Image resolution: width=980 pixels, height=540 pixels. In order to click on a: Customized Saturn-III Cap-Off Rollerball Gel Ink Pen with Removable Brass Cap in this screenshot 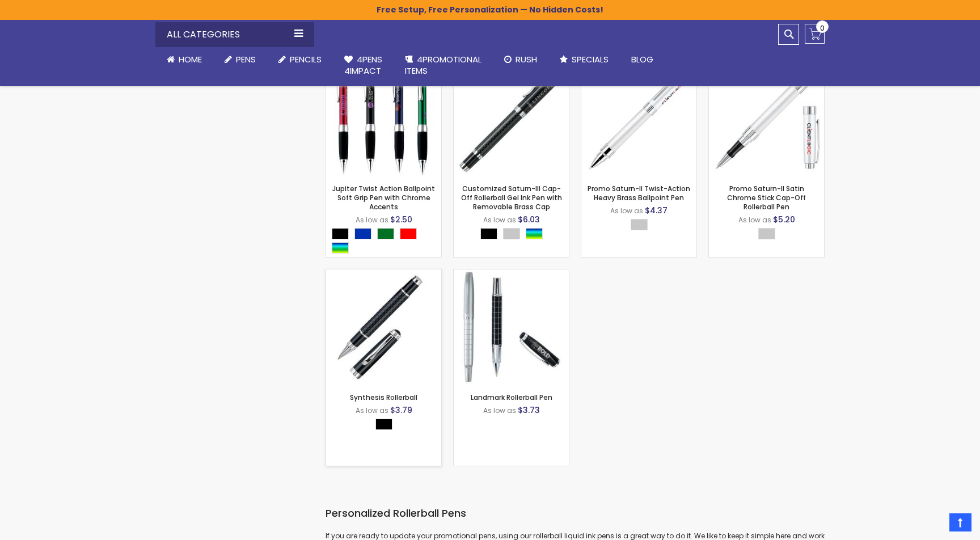, I will do `click(511, 198)`.